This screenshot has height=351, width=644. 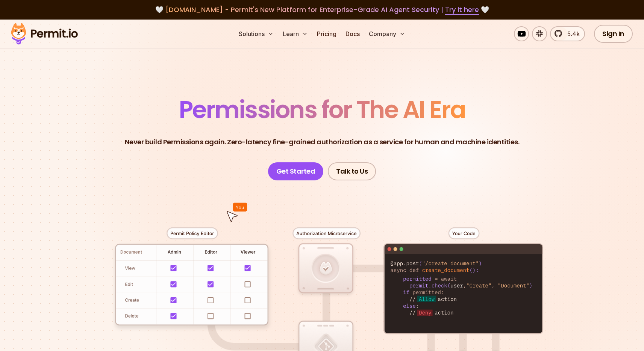 What do you see at coordinates (322, 142) in the screenshot?
I see `p: Never build Permissions again. Zero-latency fine-grained authorization as a service for human and...` at bounding box center [322, 142].